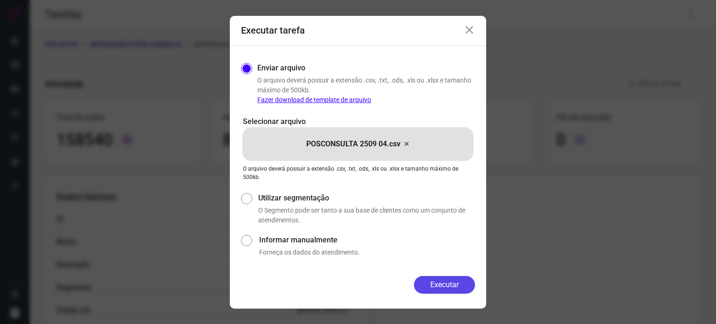 This screenshot has height=324, width=716. Describe the element at coordinates (353, 144) in the screenshot. I see `p: POSCONSULTA 2509 04.csv` at that location.